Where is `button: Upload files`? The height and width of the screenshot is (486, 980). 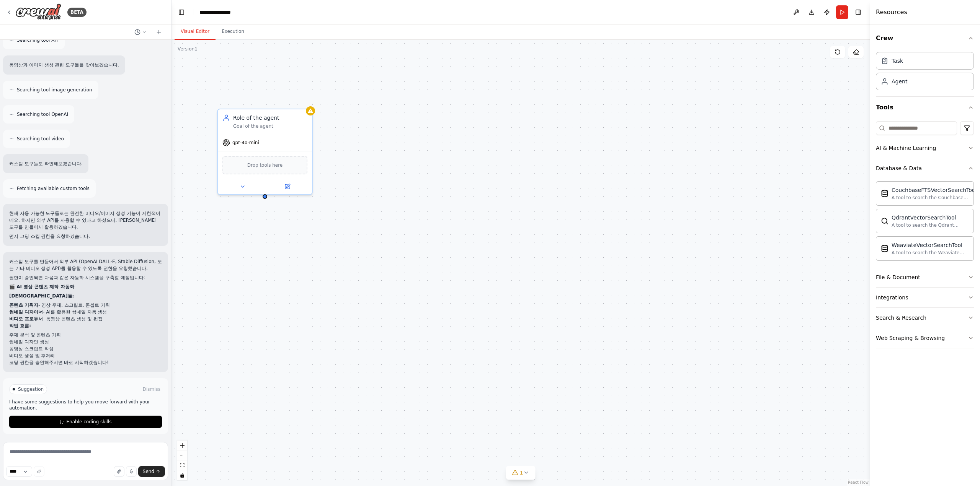 button: Upload files is located at coordinates (119, 471).